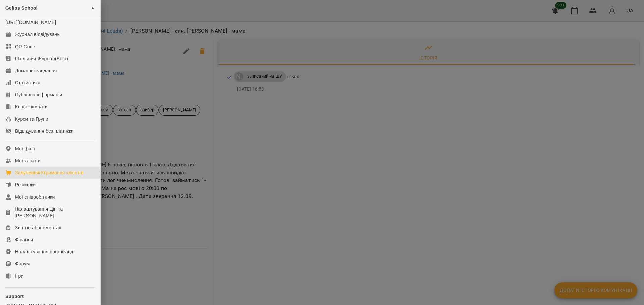  I want to click on div: Фінанси, so click(24, 240).